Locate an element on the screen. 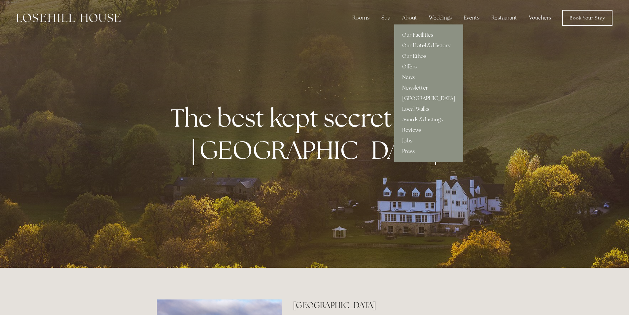 The width and height of the screenshot is (629, 315). div: About is located at coordinates (410, 18).